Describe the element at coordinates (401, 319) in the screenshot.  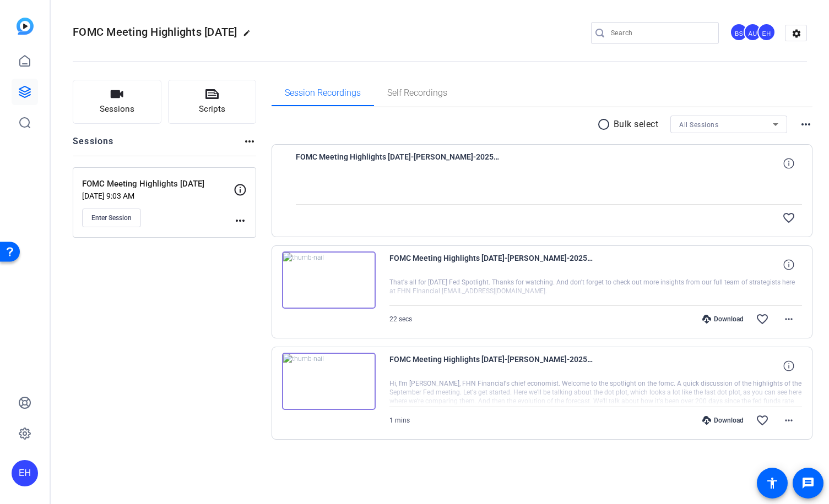
I see `span: 22 secs` at that location.